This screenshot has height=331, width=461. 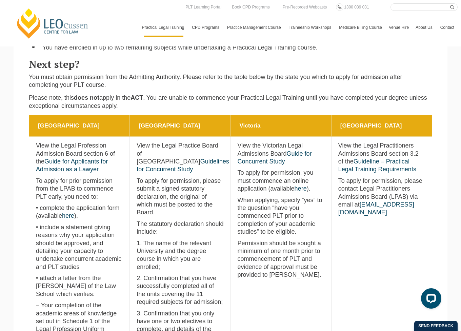 I want to click on p: Permission should be sought a minimum of one month prior to commencement of PLT and evidence of a..., so click(x=281, y=259).